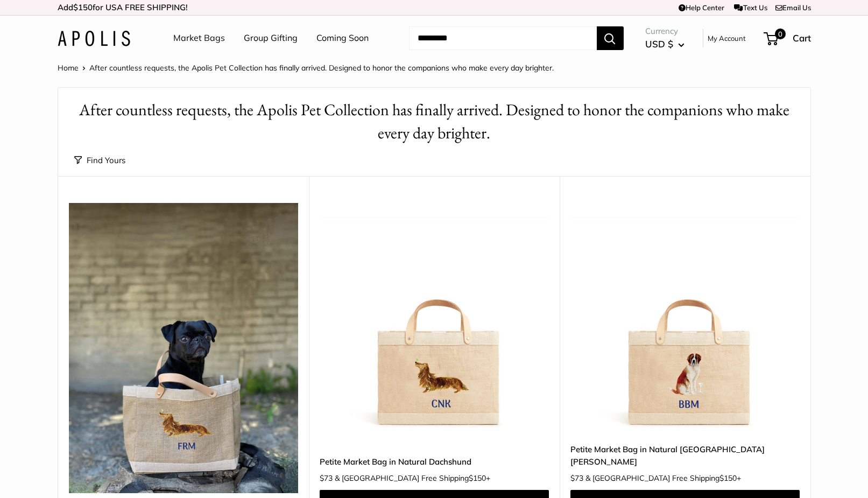 This screenshot has height=498, width=868. Describe the element at coordinates (306, 68) in the screenshot. I see `nav: Breadcrumb` at that location.